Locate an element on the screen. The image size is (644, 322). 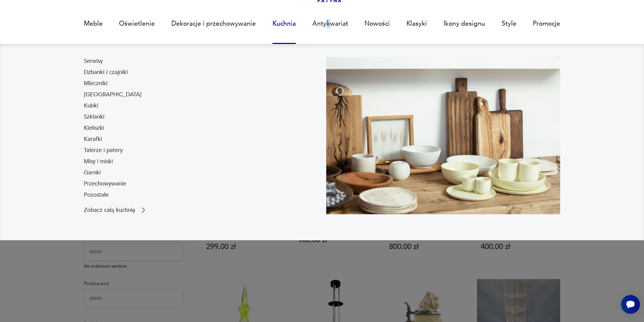
a: Ikony designu is located at coordinates (464, 24).